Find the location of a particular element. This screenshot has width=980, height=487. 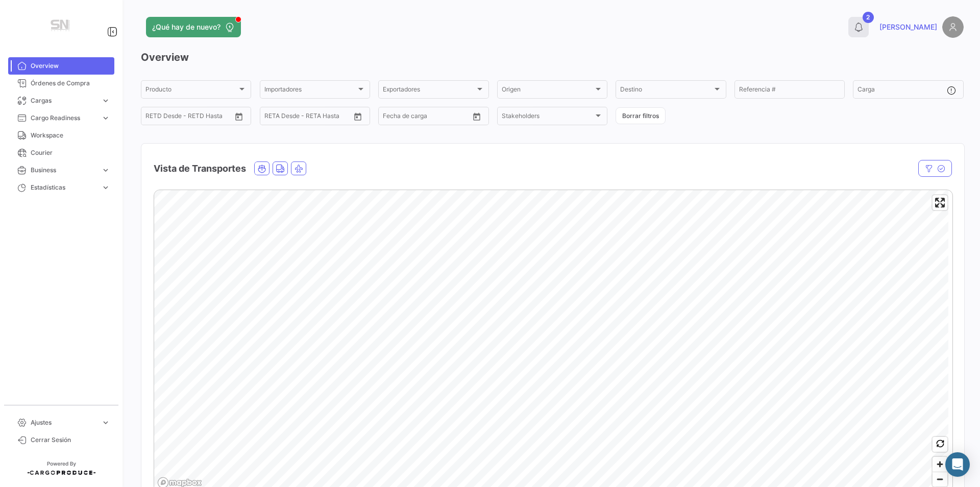

span: Workspace is located at coordinates (71, 135).